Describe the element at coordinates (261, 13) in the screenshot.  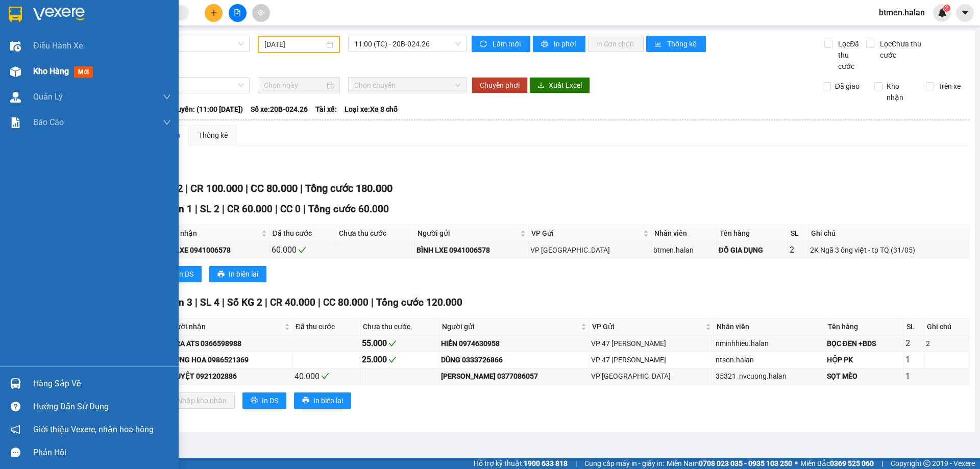
I see `button: aim` at that location.